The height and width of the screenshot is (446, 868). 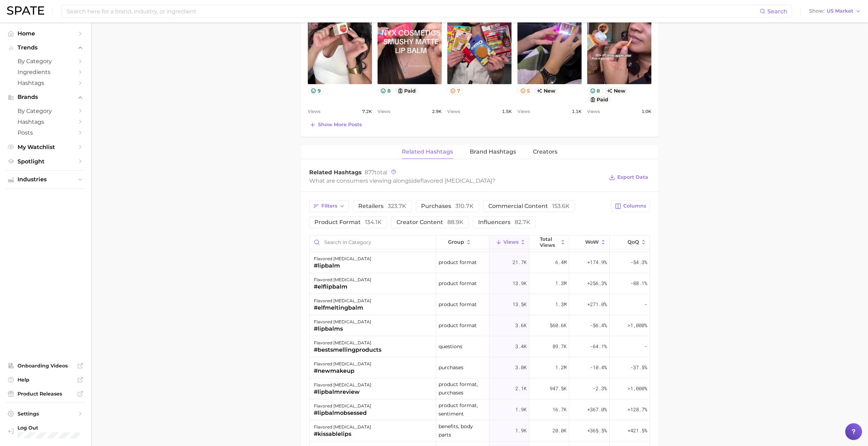 What do you see at coordinates (589, 243) in the screenshot?
I see `button: WoW` at bounding box center [589, 243].